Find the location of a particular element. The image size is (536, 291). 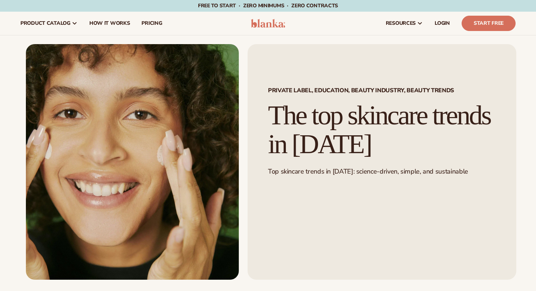

span: pricing is located at coordinates (152, 23).